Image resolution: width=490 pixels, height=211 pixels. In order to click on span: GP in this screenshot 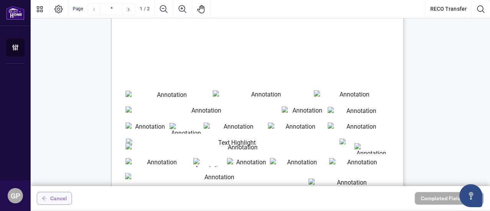, I will do `click(15, 196)`.